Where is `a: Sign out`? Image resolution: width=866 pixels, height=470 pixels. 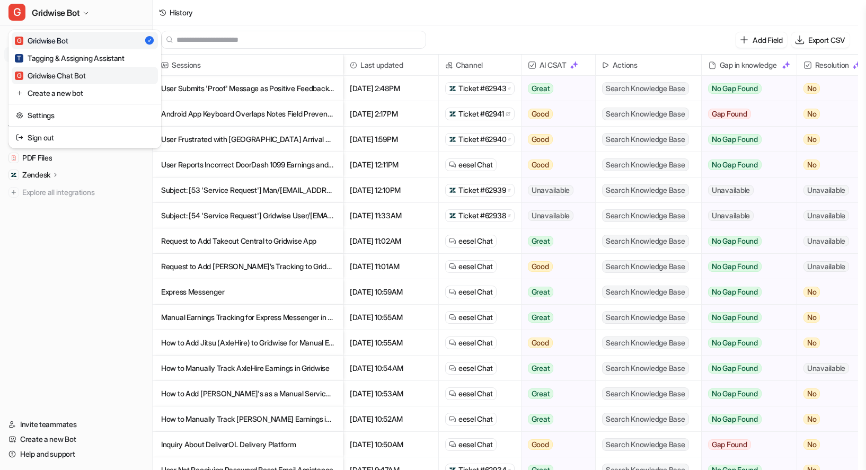
a: Sign out is located at coordinates (85, 137).